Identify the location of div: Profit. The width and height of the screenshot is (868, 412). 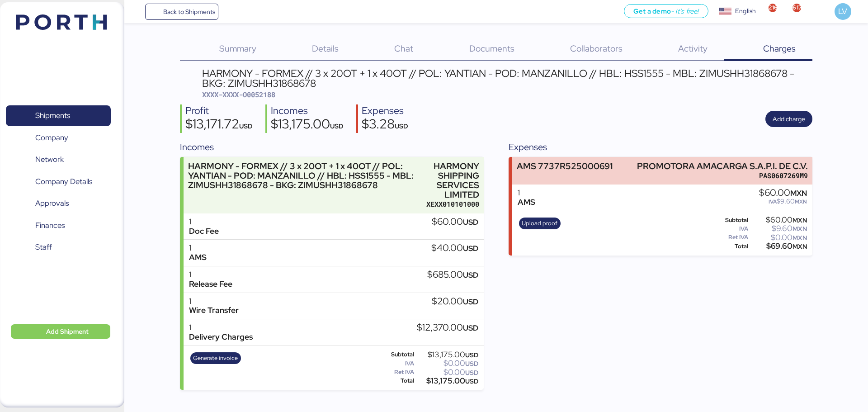
(219, 111).